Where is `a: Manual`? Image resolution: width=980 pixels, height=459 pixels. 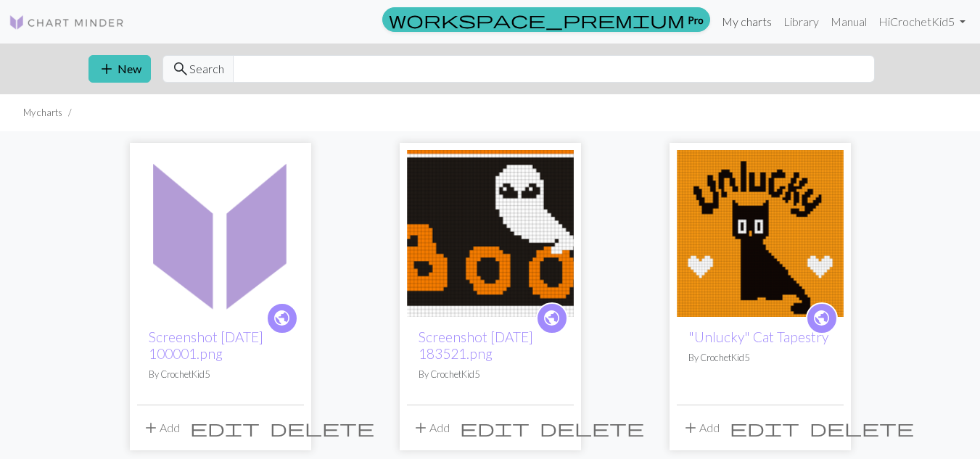
a: Manual is located at coordinates (848, 21).